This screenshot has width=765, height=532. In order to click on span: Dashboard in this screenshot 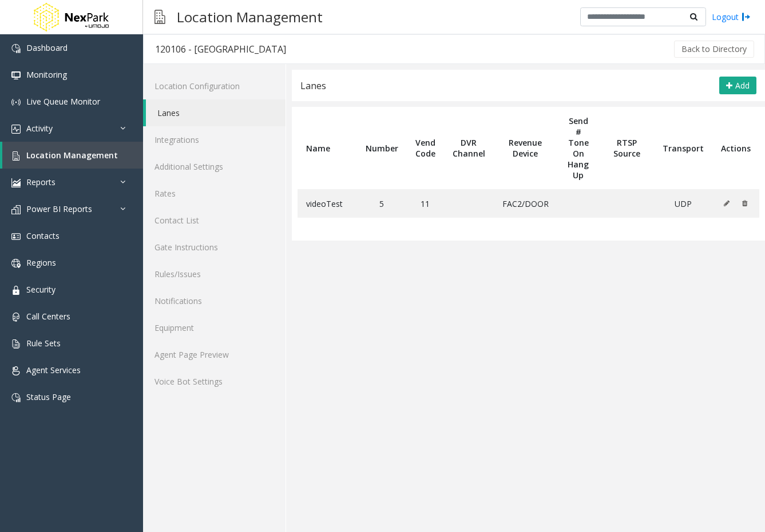, I will do `click(47, 47)`.